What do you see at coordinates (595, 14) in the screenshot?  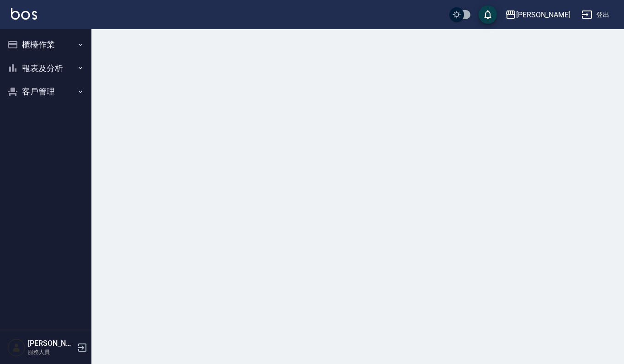 I see `button: 登出` at bounding box center [595, 14].